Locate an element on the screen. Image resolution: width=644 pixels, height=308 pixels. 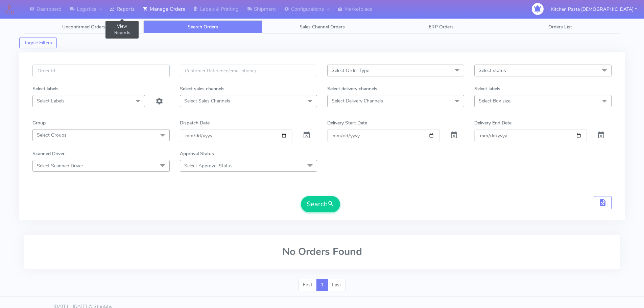
span: ERP Orders is located at coordinates (441, 27).